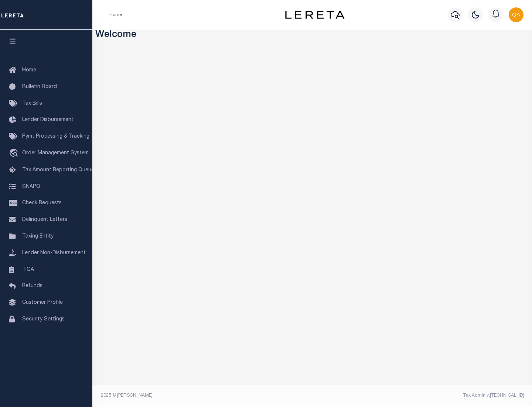 Image resolution: width=532 pixels, height=407 pixels. I want to click on span: Delinquent Letters, so click(45, 220).